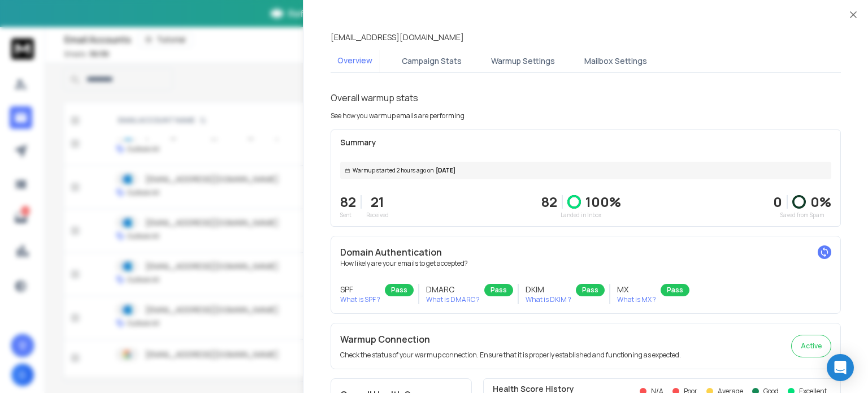  Describe the element at coordinates (453, 300) in the screenshot. I see `p: What is DMARC ?` at that location.